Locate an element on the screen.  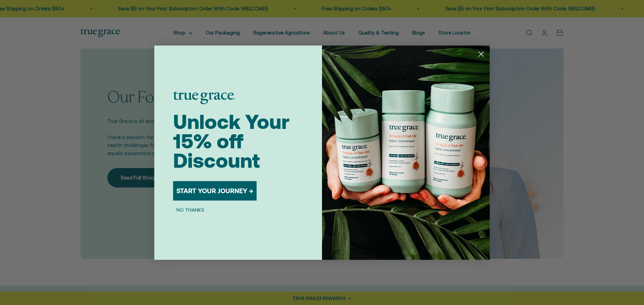
img: logo placeholder is located at coordinates (204, 98).